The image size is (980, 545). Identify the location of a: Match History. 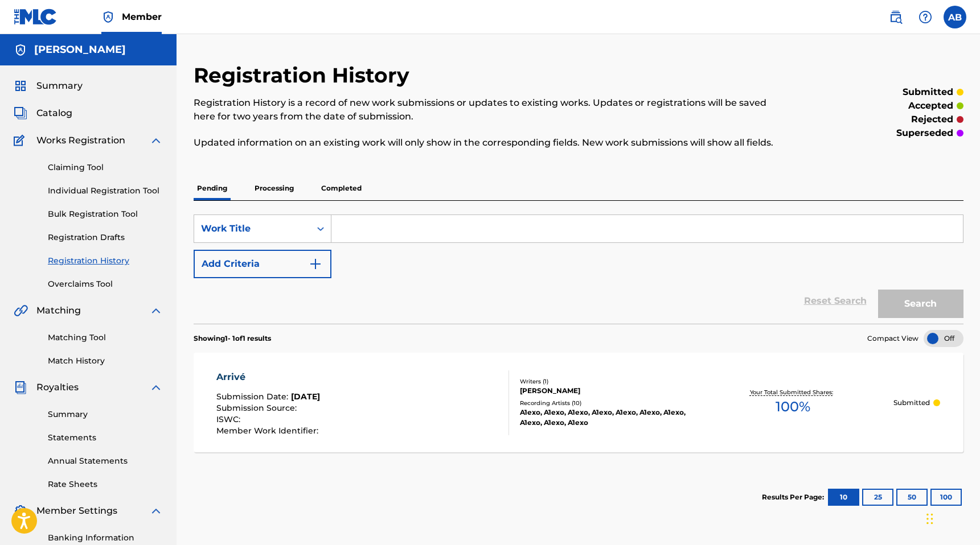
(105, 361).